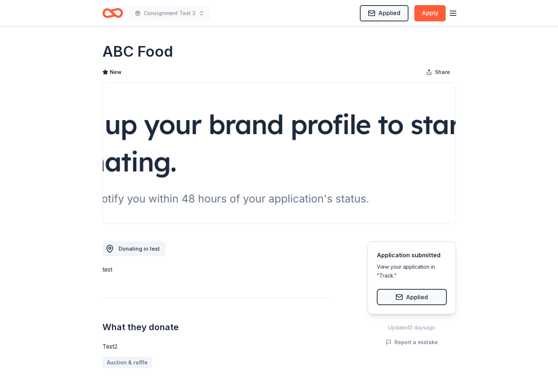  Describe the element at coordinates (138, 52) in the screenshot. I see `h1: ABC Food` at that location.